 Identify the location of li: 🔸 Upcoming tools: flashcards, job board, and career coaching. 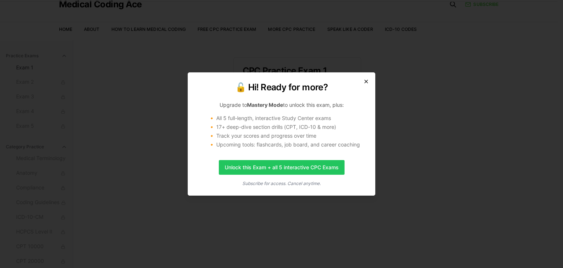
(287, 144).